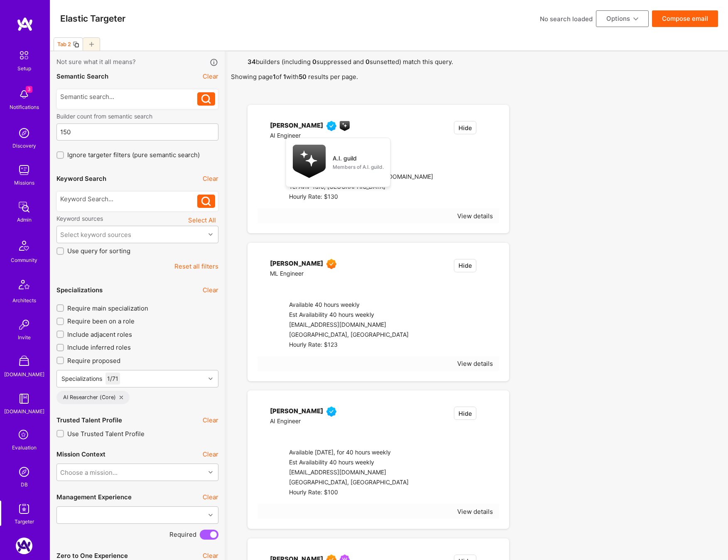 The width and height of the screenshot is (728, 560). I want to click on button: Reset all filters, so click(197, 266).